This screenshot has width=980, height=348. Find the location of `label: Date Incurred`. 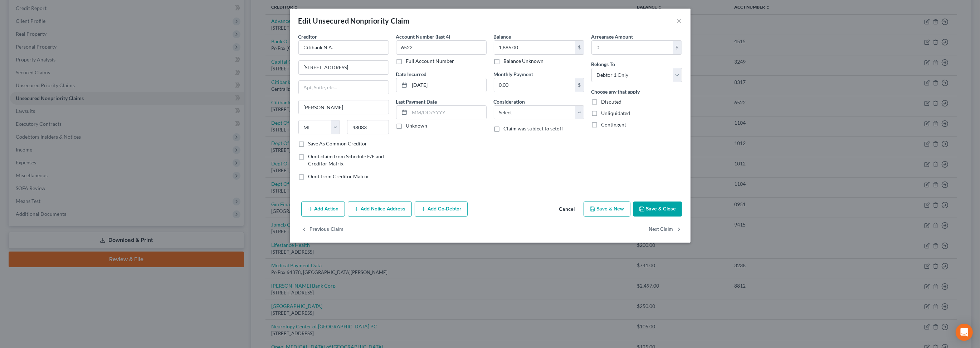

label: Date Incurred is located at coordinates (411, 74).